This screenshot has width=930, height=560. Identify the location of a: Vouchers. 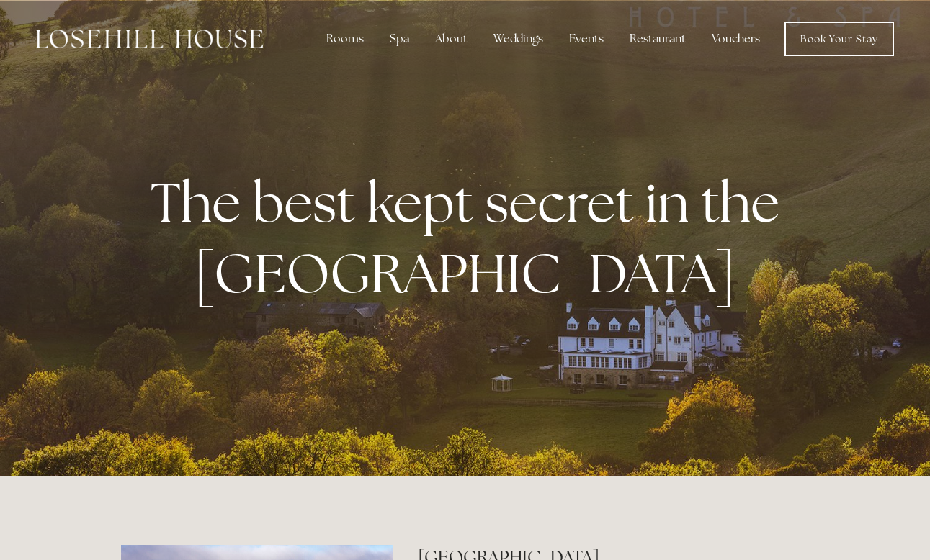
(736, 39).